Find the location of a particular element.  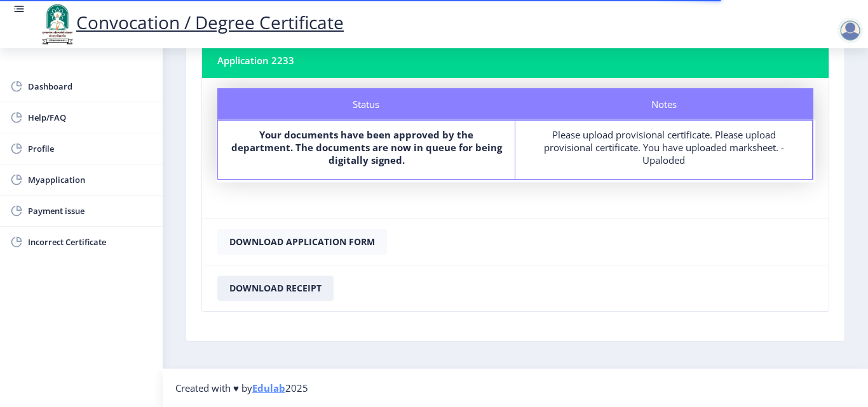

span: Myapplication is located at coordinates (90, 180).